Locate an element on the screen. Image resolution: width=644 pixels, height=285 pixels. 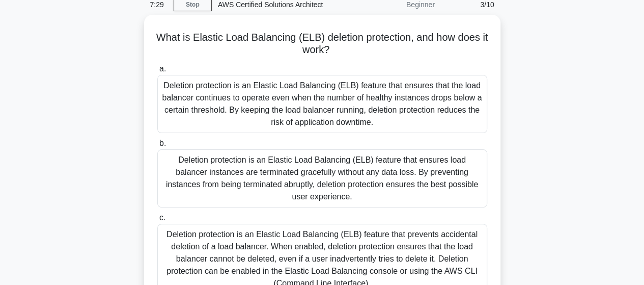
div: Deletion protection is an Elastic Load Balancing (ELB) feature that ensures load balancer instanc... is located at coordinates (322, 178).